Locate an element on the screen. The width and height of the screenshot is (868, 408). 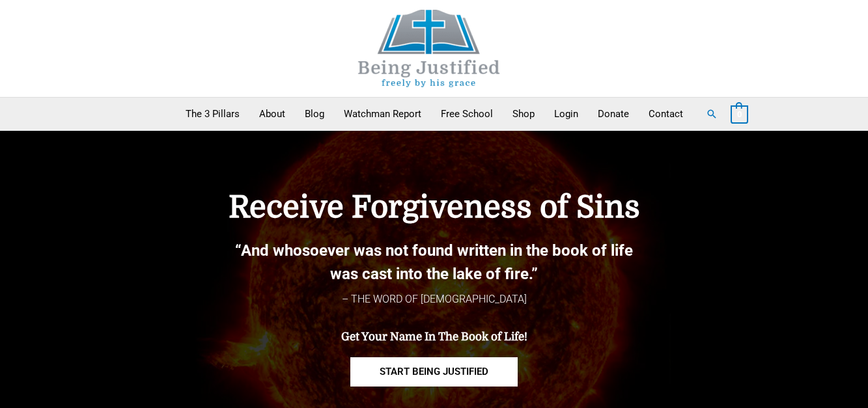
a: START BEING JUSTIFIED is located at coordinates (434, 371).